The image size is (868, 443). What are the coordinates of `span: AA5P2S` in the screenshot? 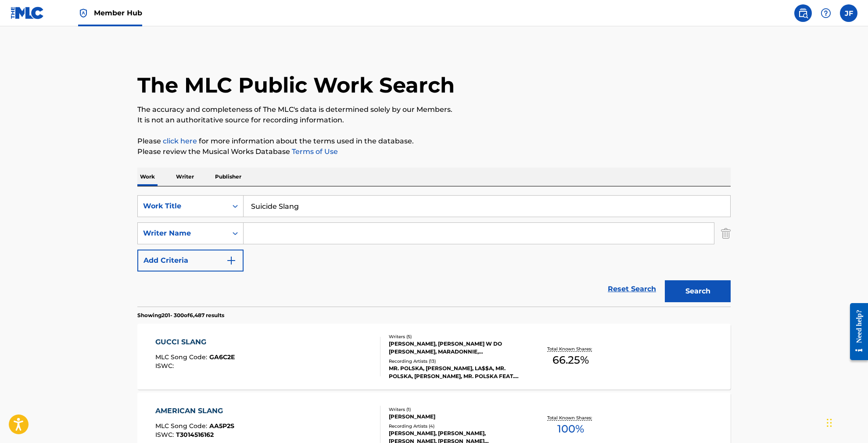 It's located at (222, 426).